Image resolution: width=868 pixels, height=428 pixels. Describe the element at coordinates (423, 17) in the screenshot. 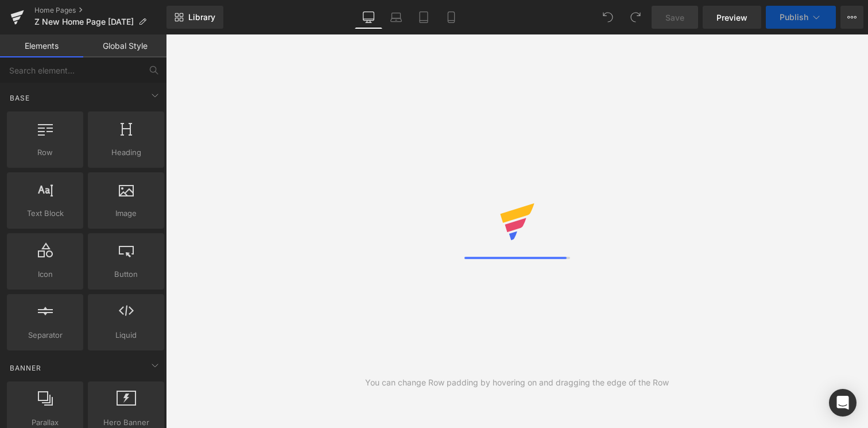

I see `a: Tablet` at that location.